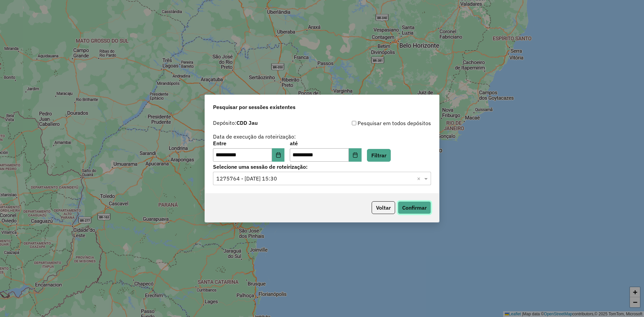  I want to click on label: Selecione uma sessão de roteirização:, so click(322, 167).